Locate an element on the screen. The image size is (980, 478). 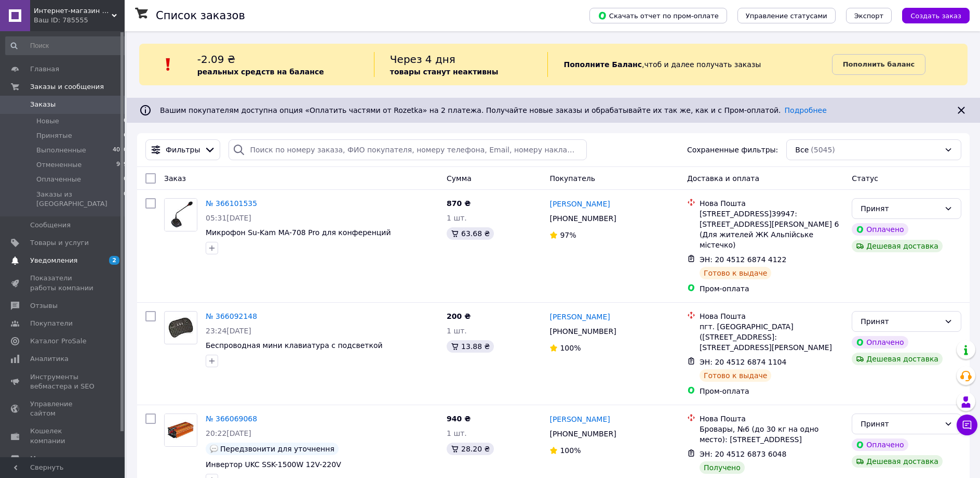
span: Новые is located at coordinates (47, 122).